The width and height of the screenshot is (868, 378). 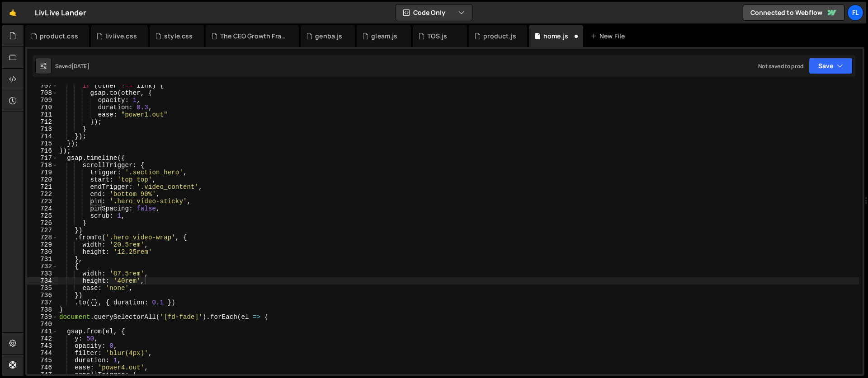 What do you see at coordinates (43, 122) in the screenshot?
I see `div: 712` at bounding box center [43, 122].